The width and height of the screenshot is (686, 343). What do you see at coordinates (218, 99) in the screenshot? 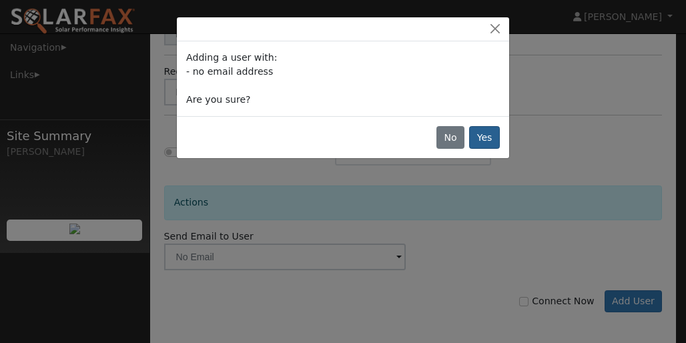
I see `span: Are you sure?` at bounding box center [218, 99].